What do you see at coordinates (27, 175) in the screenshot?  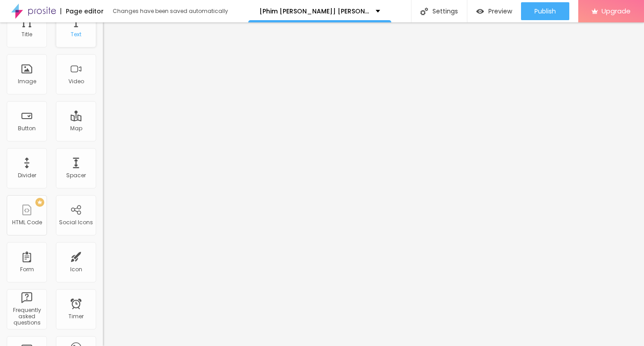 I see `div: Divider` at bounding box center [27, 175].